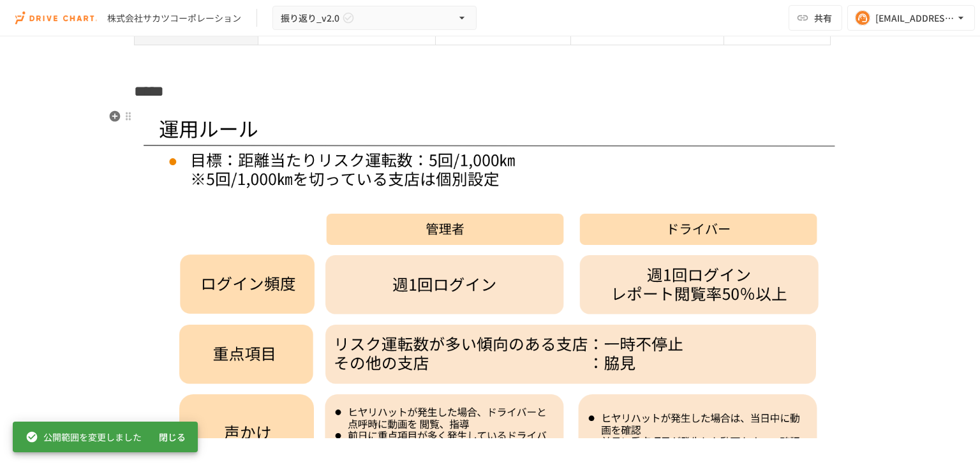 The height and width of the screenshot is (465, 980). What do you see at coordinates (83, 437) in the screenshot?
I see `div: 公開範囲を変更しました` at bounding box center [83, 437].